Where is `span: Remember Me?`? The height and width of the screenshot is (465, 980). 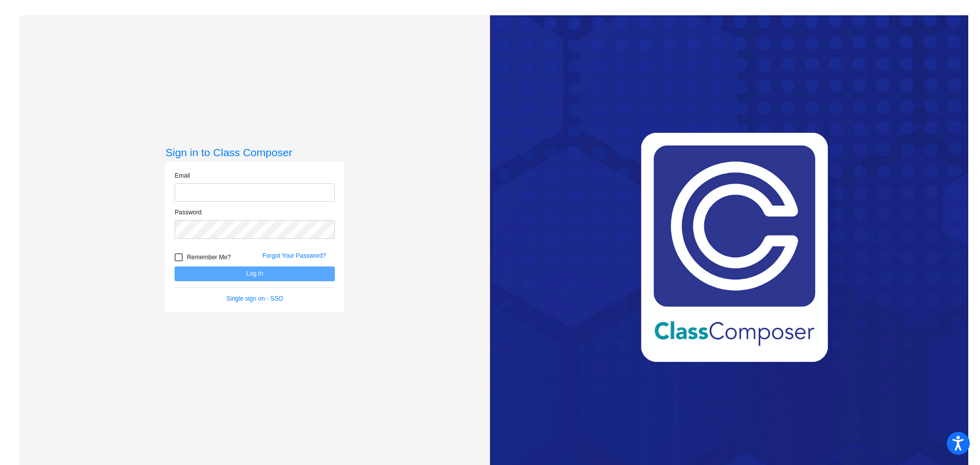 span: Remember Me? is located at coordinates (209, 257).